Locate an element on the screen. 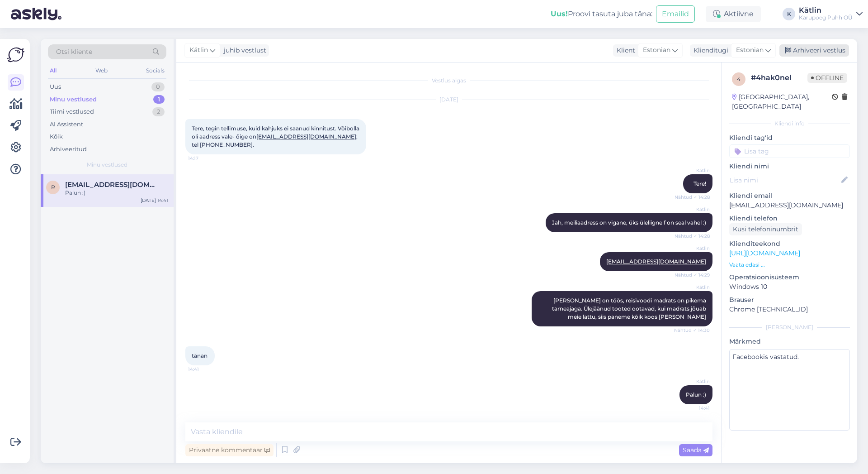 The width and height of the screenshot is (868, 474). span: r is located at coordinates (53, 187).